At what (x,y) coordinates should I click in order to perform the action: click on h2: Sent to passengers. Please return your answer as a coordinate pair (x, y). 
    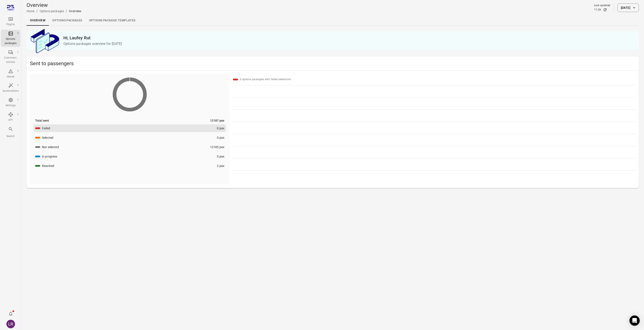
    Looking at the image, I should click on (333, 63).